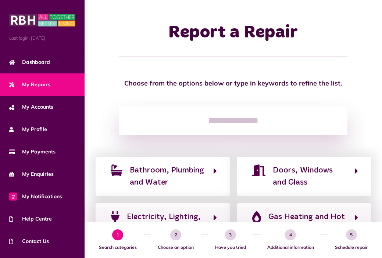 The width and height of the screenshot is (382, 258). Describe the element at coordinates (304, 176) in the screenshot. I see `button: Doors, Windows and Glass` at that location.